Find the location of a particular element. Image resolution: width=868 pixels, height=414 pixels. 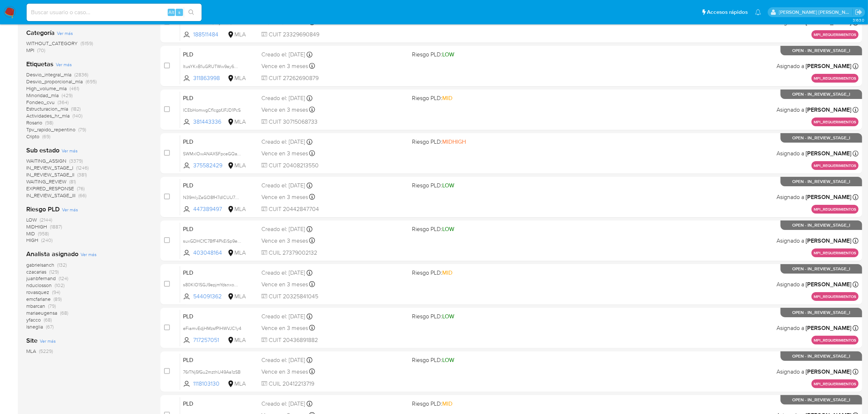

span: s is located at coordinates (179, 12).